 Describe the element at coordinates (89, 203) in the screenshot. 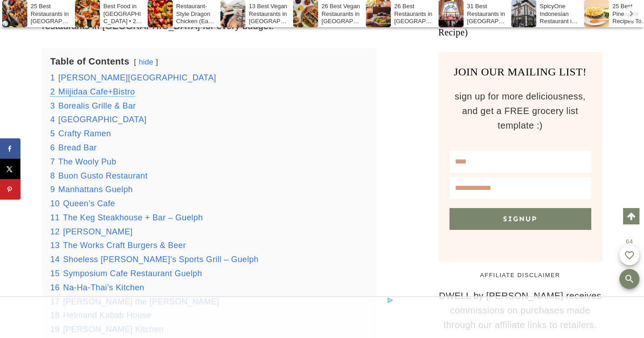

I see `span: Queen’s Cafe` at that location.